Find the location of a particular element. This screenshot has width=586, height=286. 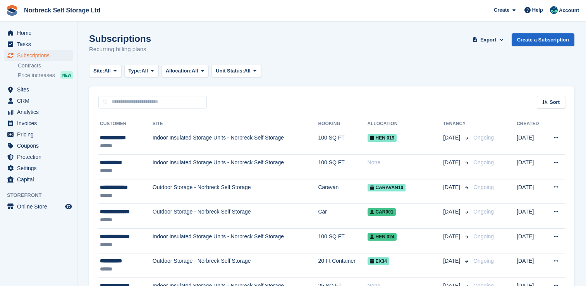

div: NEW is located at coordinates (67, 75).